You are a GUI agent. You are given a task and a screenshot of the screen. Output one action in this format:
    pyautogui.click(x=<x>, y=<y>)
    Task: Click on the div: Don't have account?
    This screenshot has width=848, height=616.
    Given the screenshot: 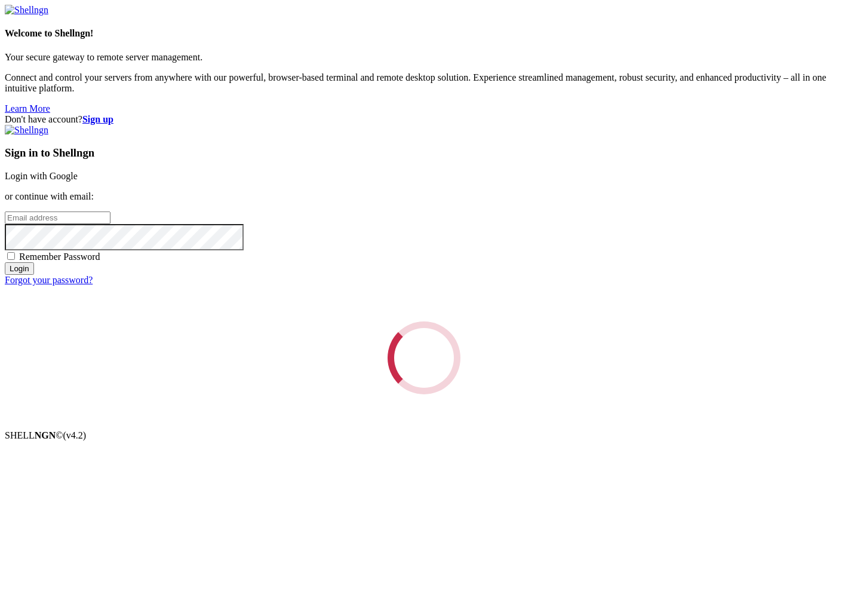 What is the action you would take?
    pyautogui.click(x=424, y=119)
    